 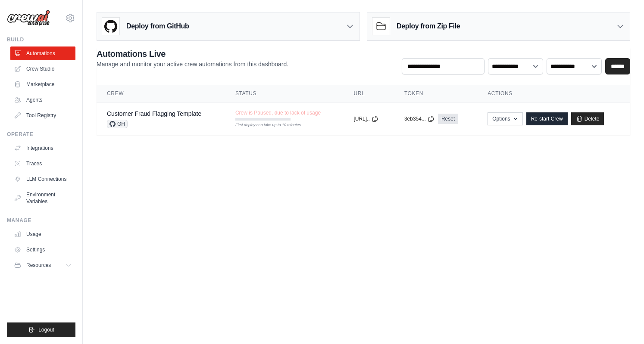 What do you see at coordinates (46, 330) in the screenshot?
I see `span: Logout` at bounding box center [46, 330].